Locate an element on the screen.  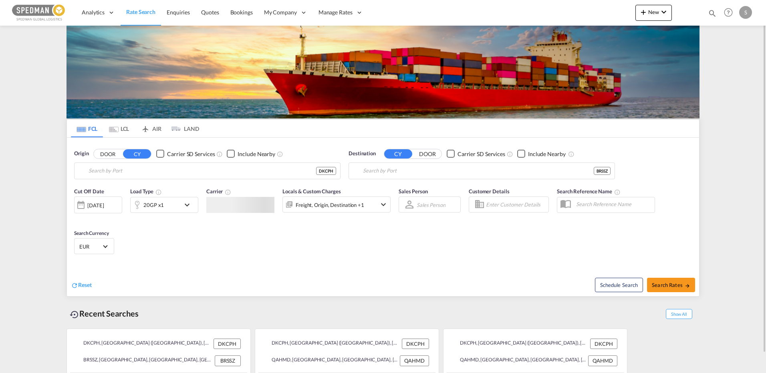
span: Load Type is located at coordinates (146, 191).